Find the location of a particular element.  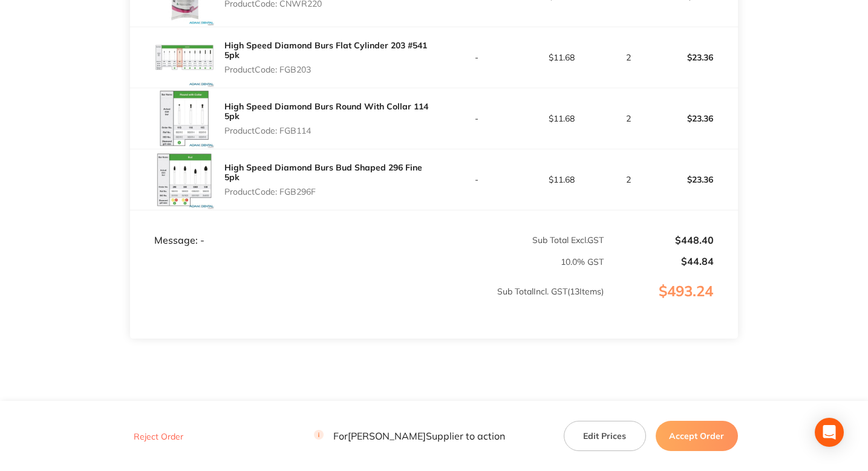

div: Open Intercom Messenger is located at coordinates (829, 432).